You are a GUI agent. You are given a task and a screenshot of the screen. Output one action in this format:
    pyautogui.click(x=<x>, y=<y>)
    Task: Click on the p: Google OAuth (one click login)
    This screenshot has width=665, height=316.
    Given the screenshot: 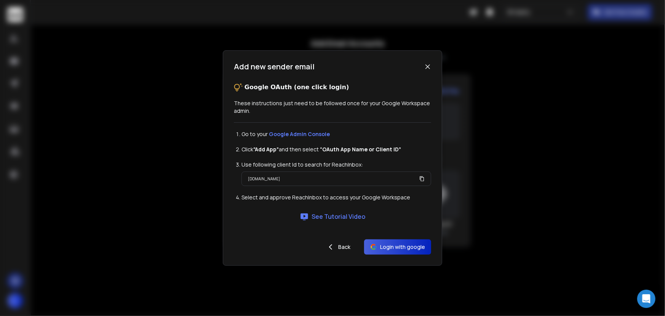 What is the action you would take?
    pyautogui.click(x=297, y=87)
    